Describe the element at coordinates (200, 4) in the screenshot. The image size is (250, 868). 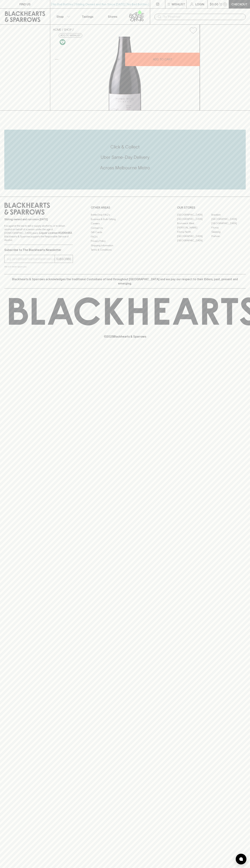
I see `p: Login` at that location.